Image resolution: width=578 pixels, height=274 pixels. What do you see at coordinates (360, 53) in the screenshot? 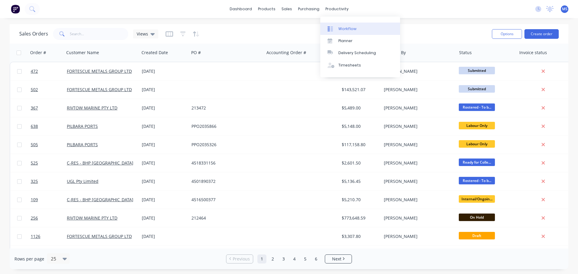
I see `a: Delivery Scheduling` at bounding box center [360, 53].